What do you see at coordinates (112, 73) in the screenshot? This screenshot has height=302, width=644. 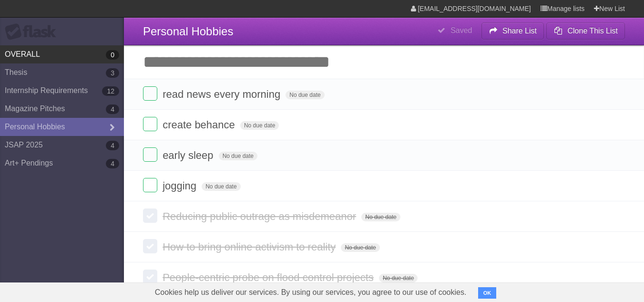 I see `b: 3` at bounding box center [112, 73].